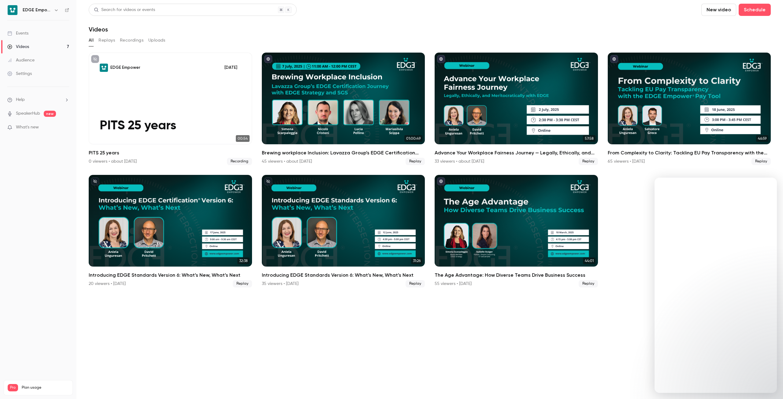 This screenshot has height=399, width=783. What do you see at coordinates (239, 161) in the screenshot?
I see `span: Recording` at bounding box center [239, 161].